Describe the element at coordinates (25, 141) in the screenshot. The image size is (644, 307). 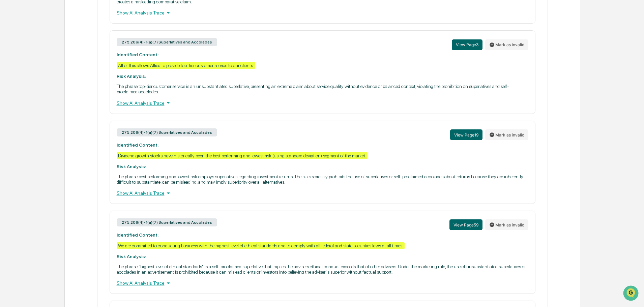
I see `a: 🖐️Preclearance` at that location.